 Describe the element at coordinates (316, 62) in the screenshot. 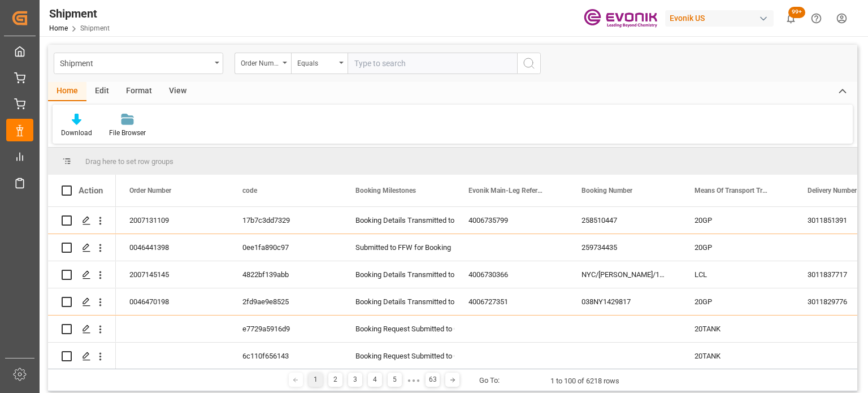

I see `div: Equals` at that location.